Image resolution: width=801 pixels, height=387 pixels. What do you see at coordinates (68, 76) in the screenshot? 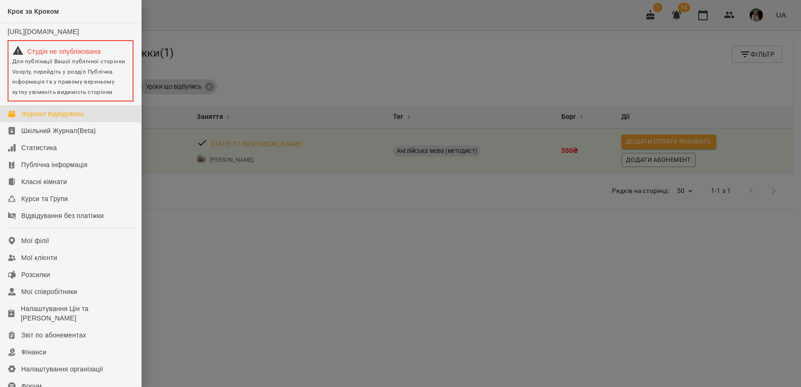
I see `span: Для публікації Вашої публічної сторінки Voopty, перейдіть у розділ Публічна інформація та у право...` at bounding box center [68, 76].